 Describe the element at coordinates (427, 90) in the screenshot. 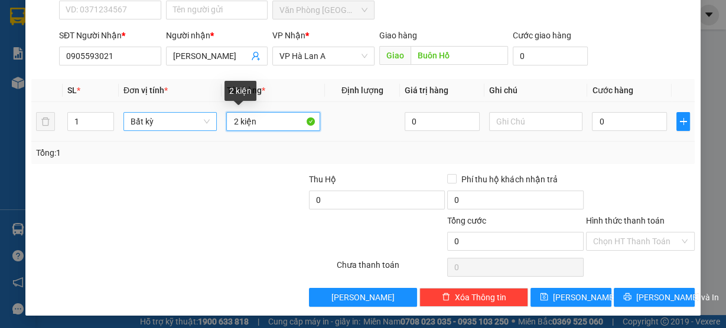

I see `span: Giá trị hàng` at that location.